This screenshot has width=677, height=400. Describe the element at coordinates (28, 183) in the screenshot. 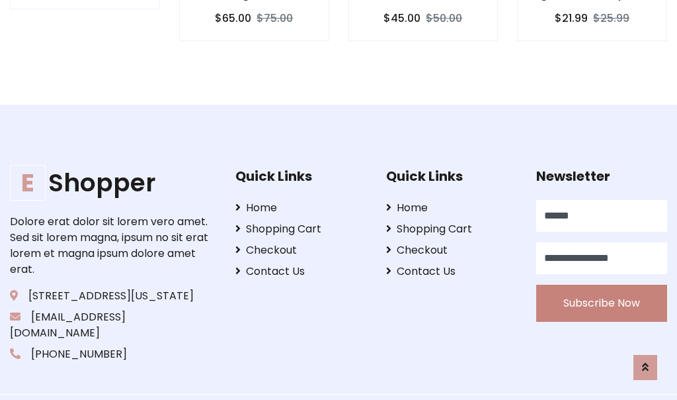

I see `span: E` at that location.